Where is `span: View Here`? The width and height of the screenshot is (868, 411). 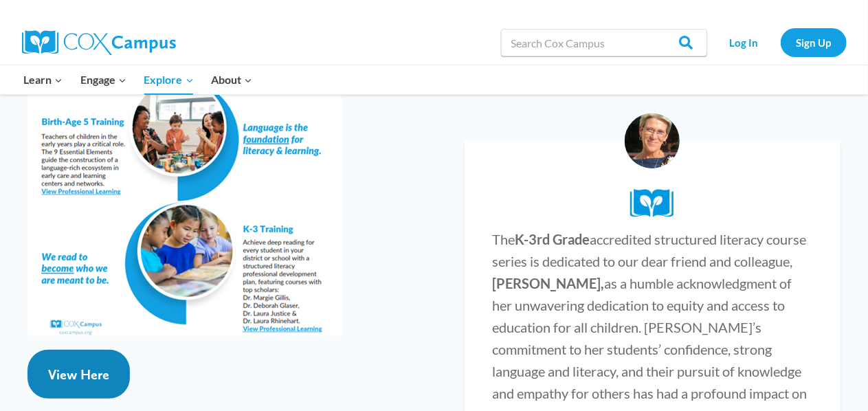 span: View Here is located at coordinates (78, 374).